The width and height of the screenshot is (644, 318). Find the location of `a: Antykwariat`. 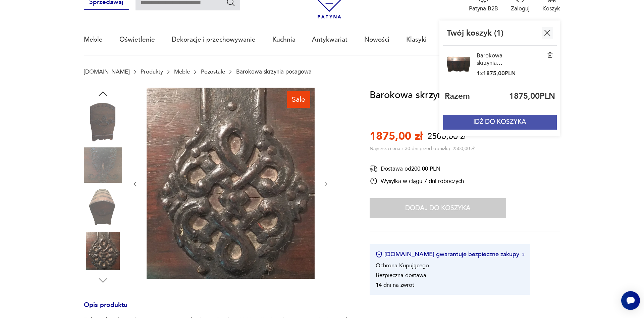

a: Antykwariat is located at coordinates (329, 40).